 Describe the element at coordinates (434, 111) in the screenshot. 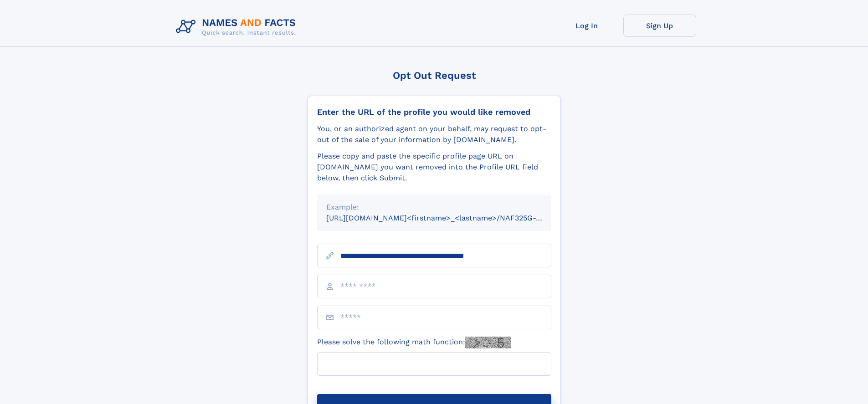

I see `div: Enter the URL of the profile you would like removed` at that location.